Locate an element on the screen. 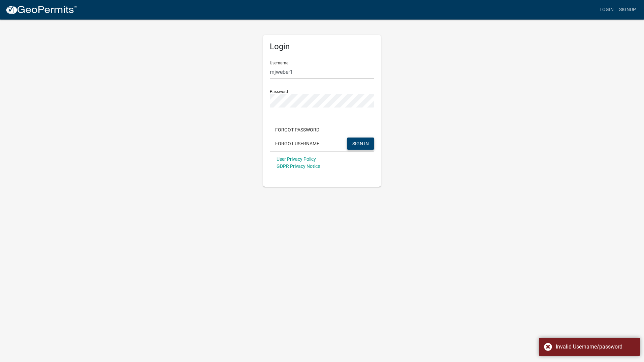  a: Login is located at coordinates (607, 9).